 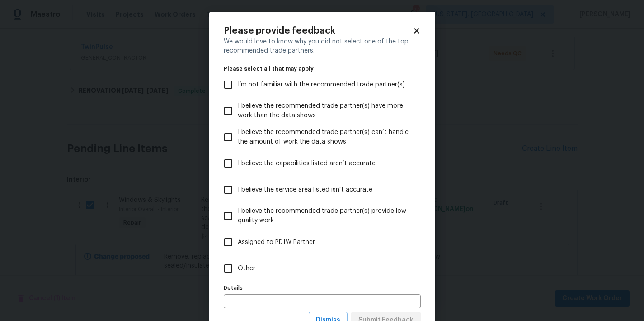 What do you see at coordinates (325, 137) in the screenshot?
I see `span: I believe the recommended trade partner(s) can’t handle the amount of work the data shows` at bounding box center [325, 137].